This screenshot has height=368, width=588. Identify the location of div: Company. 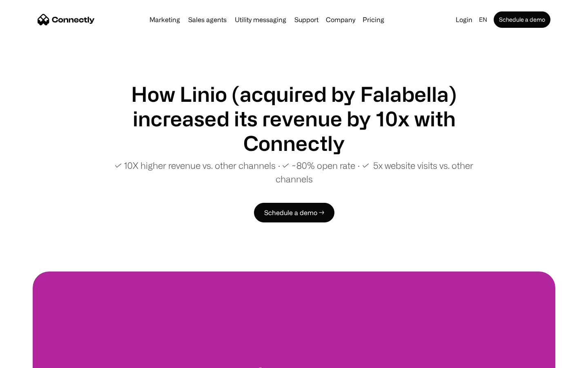
(341, 20).